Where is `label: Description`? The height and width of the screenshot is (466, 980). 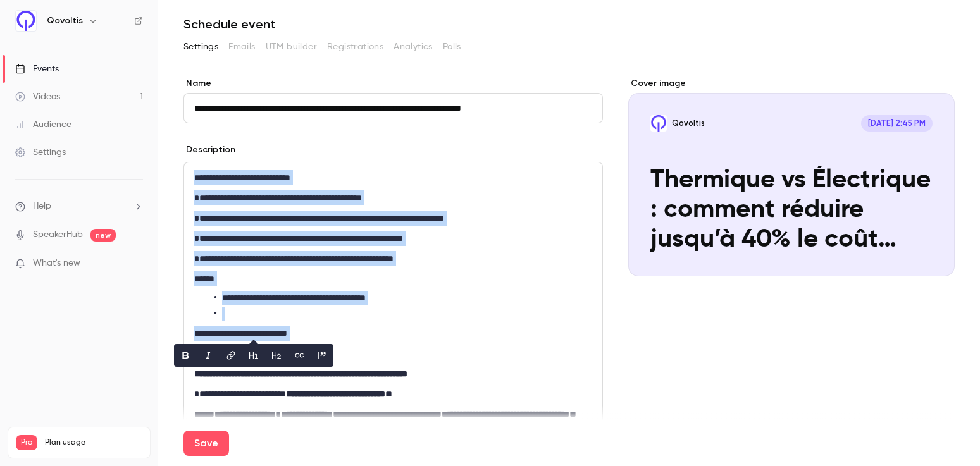
label: Description is located at coordinates (209, 150).